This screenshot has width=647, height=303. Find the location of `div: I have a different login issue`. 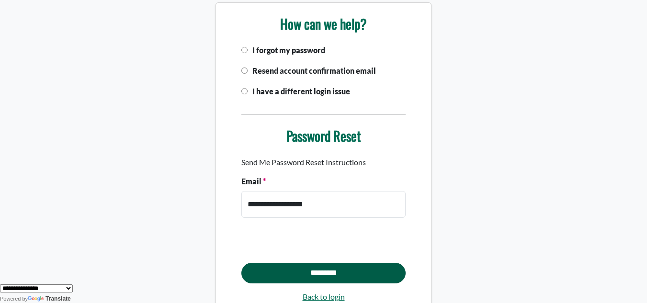

div: I have a different login issue is located at coordinates (323, 96).